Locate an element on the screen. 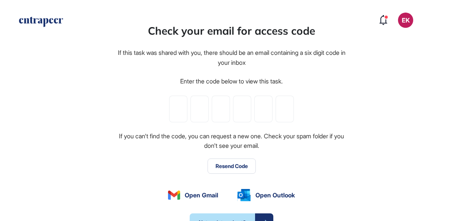 The height and width of the screenshot is (221, 463). div: If you can't find the code, you can request a new one. Check your spam folder if you don't see yo... is located at coordinates (232, 141).